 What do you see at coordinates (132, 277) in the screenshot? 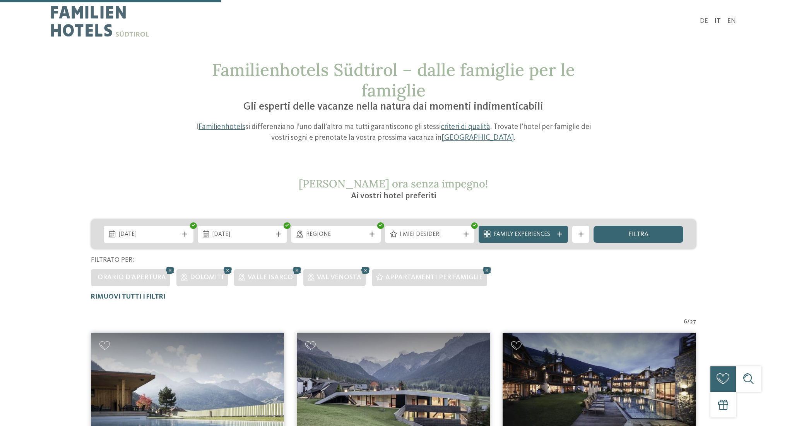
I see `span: Orario d'apertura` at bounding box center [132, 277].